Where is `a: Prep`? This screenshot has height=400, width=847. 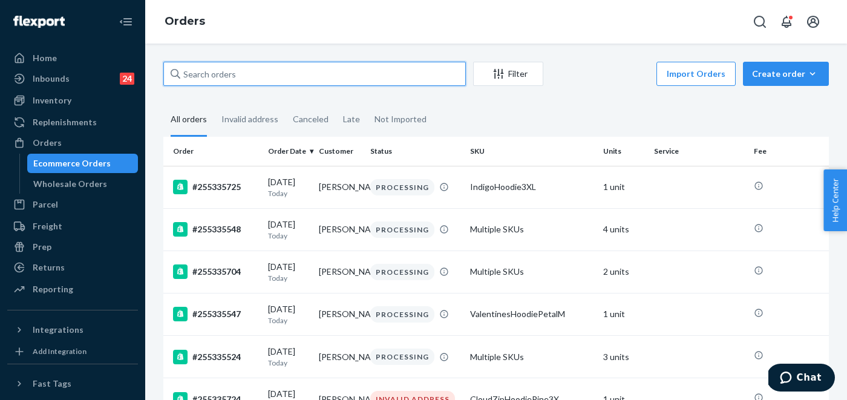 a: Prep is located at coordinates (73, 247).